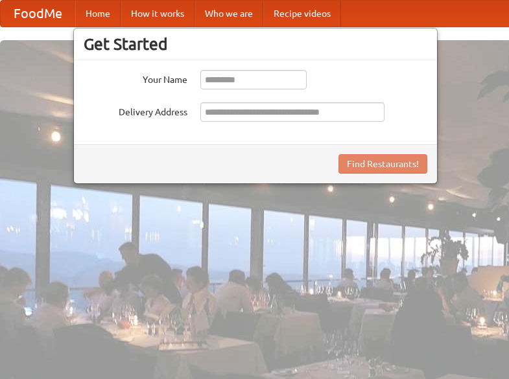 The width and height of the screenshot is (509, 379). What do you see at coordinates (135, 110) in the screenshot?
I see `label: Delivery Address` at bounding box center [135, 110].